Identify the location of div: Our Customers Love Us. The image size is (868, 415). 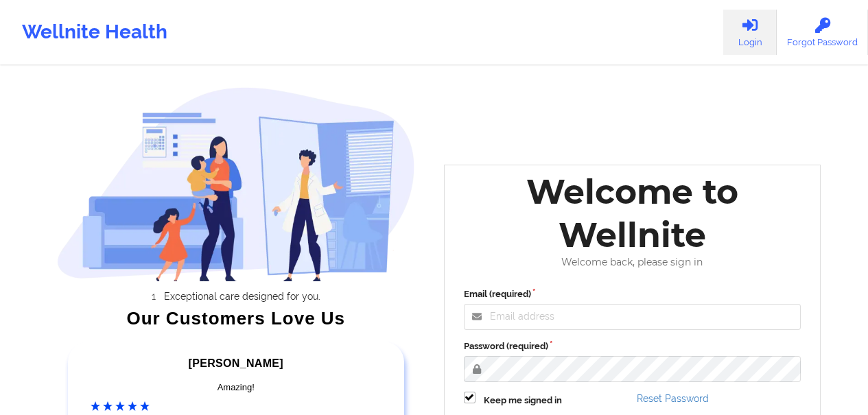
(236, 318).